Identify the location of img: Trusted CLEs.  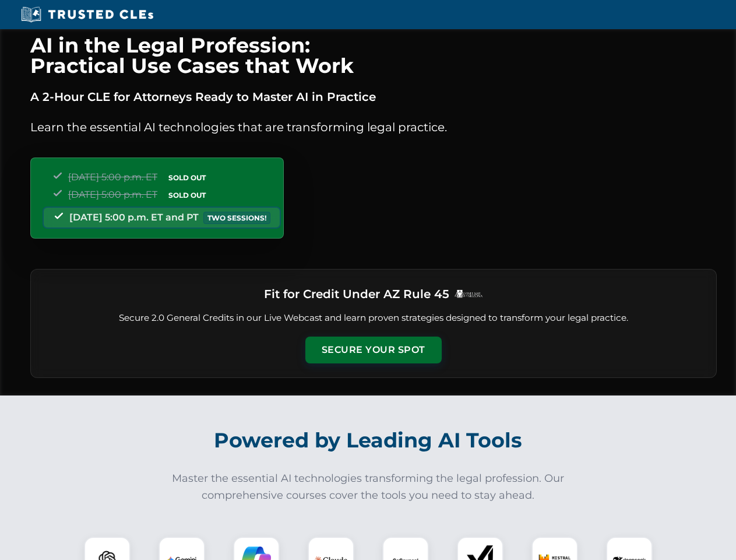
(87, 15).